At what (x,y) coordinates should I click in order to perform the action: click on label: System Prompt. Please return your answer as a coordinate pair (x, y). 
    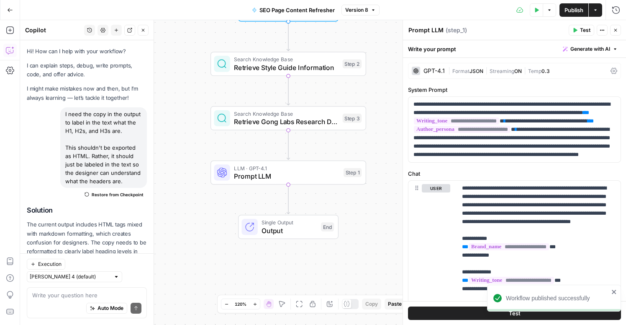
    Looking at the image, I should click on (515, 90).